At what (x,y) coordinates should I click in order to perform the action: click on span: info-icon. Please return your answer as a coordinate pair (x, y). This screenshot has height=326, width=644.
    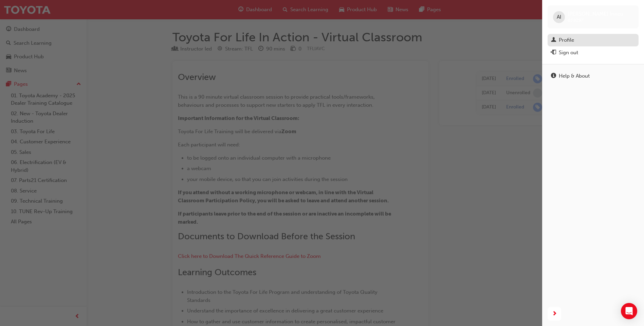
    Looking at the image, I should click on (554, 77).